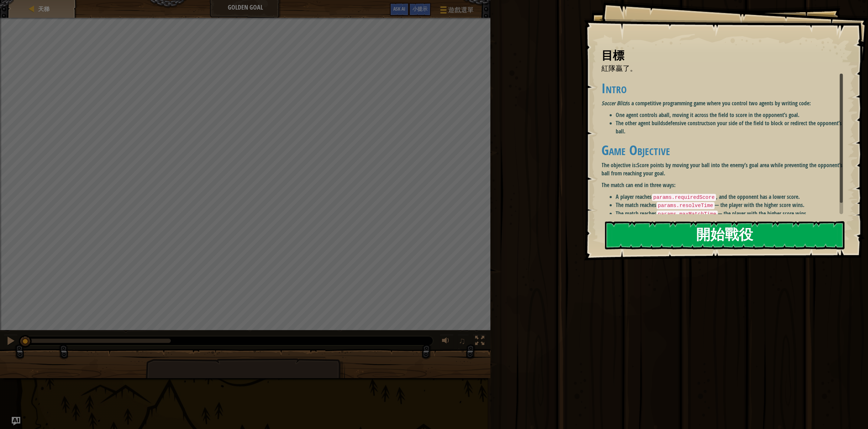  What do you see at coordinates (446, 342) in the screenshot?
I see `button: 調整音量` at bounding box center [446, 342].